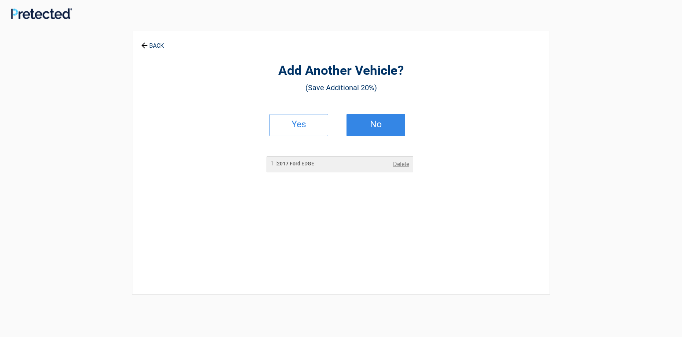  What do you see at coordinates (341, 88) in the screenshot?
I see `h3: (Save Additional 20%)` at bounding box center [341, 88].